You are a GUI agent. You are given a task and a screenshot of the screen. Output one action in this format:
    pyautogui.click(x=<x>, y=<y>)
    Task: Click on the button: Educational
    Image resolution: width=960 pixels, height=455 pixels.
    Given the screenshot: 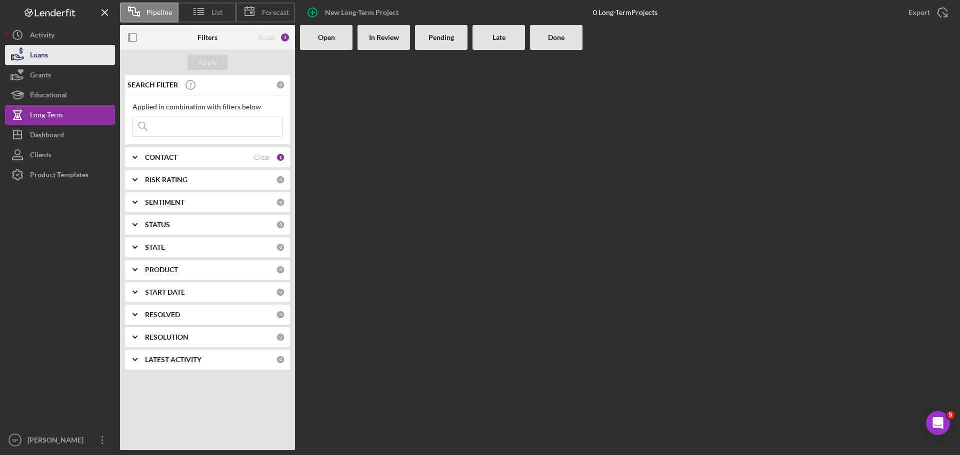 What is the action you would take?
    pyautogui.click(x=60, y=95)
    